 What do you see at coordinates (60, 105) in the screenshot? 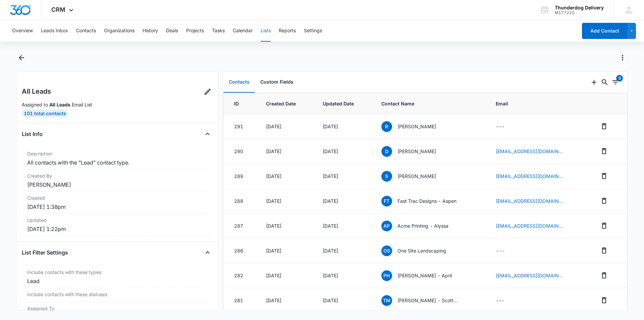
I see `strong: All Leads` at bounding box center [60, 105].